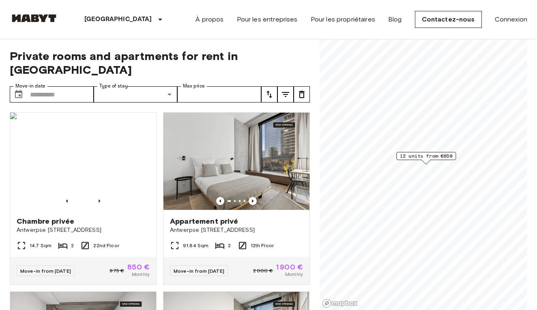 This screenshot has width=537, height=310. I want to click on span: 1 900 €, so click(290, 267).